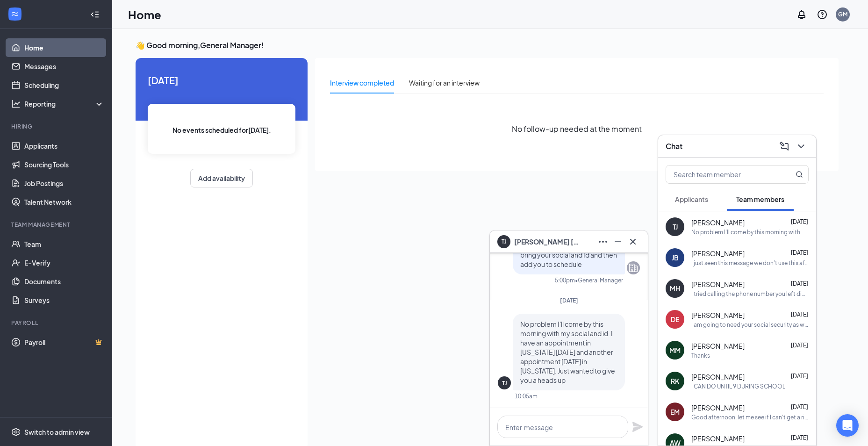 The image size is (868, 446). Describe the element at coordinates (801, 146) in the screenshot. I see `button: ChevronDown` at that location.